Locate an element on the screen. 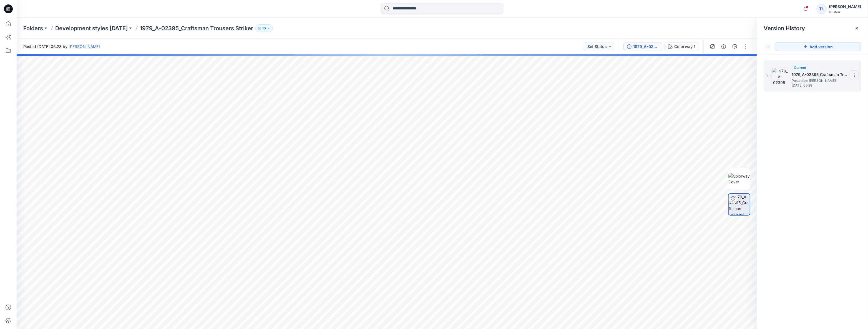  div: TL is located at coordinates (821, 9).